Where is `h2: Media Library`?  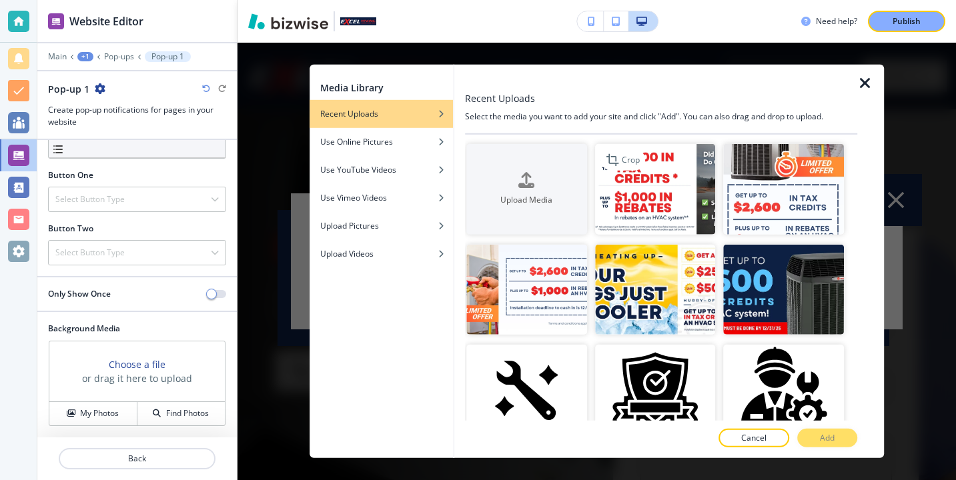 h2: Media Library is located at coordinates (352, 87).